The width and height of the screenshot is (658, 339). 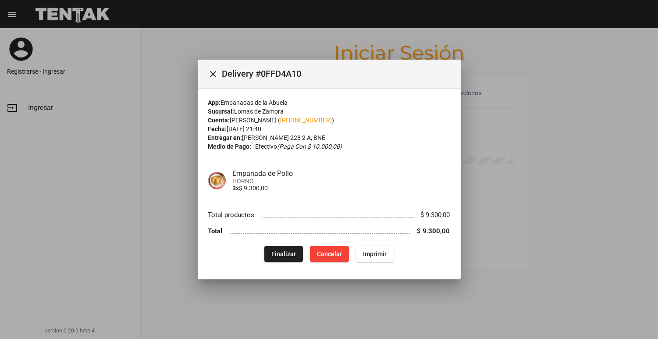 I want to click on strong: Medio de Pago:, so click(x=230, y=146).